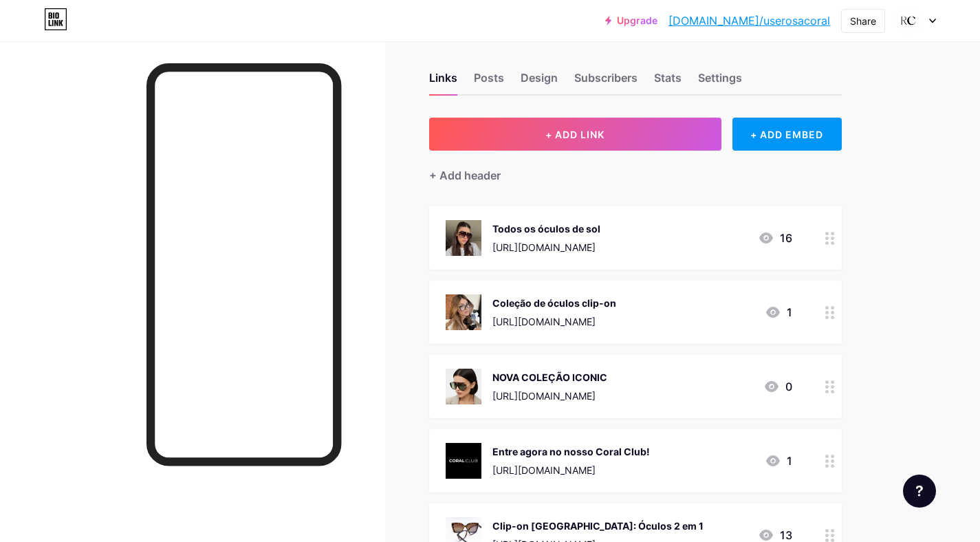 The height and width of the screenshot is (542, 980). I want to click on div: 16, so click(776, 238).